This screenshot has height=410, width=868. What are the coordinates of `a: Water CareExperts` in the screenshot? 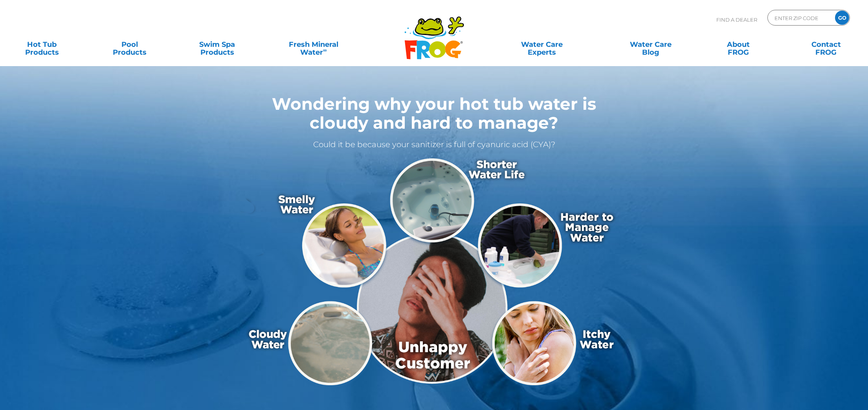 It's located at (542, 44).